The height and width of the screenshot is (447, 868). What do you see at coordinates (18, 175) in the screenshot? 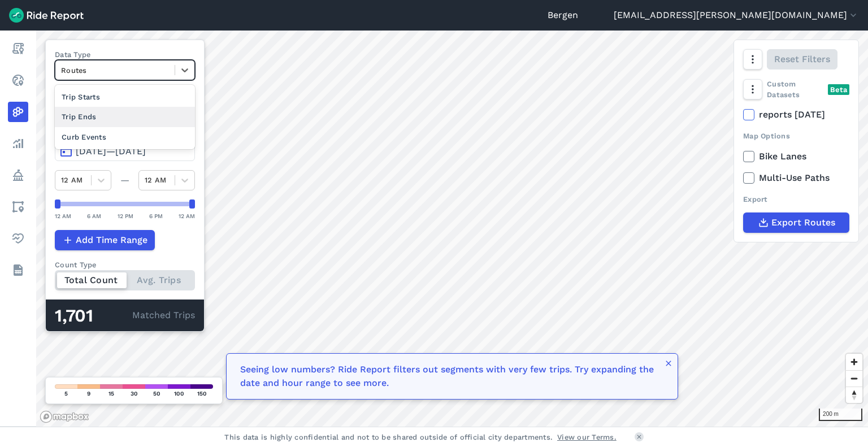
I see `a: Policy` at bounding box center [18, 175].